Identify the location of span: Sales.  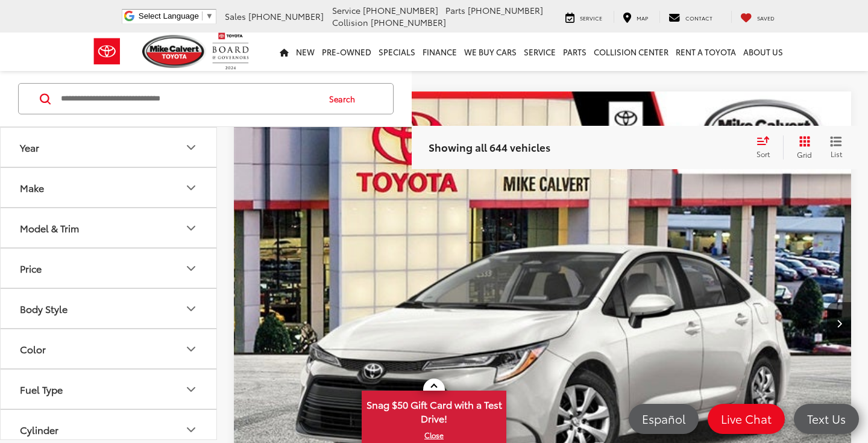
(235, 16).